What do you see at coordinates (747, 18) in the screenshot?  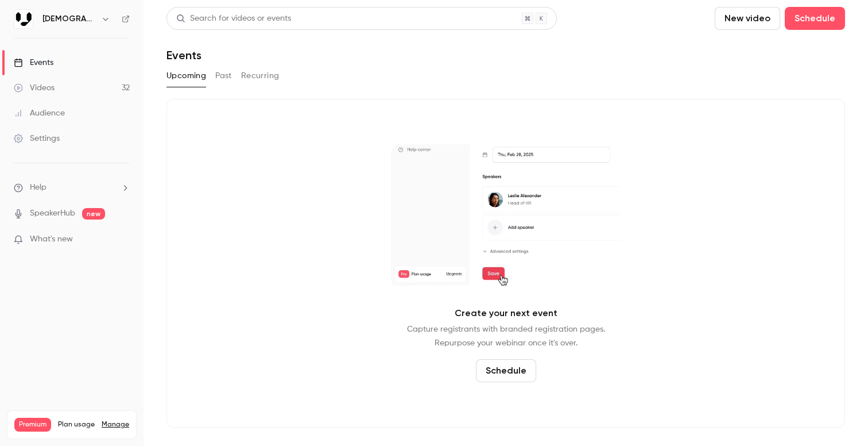 I see `button: New video` at bounding box center [747, 18].